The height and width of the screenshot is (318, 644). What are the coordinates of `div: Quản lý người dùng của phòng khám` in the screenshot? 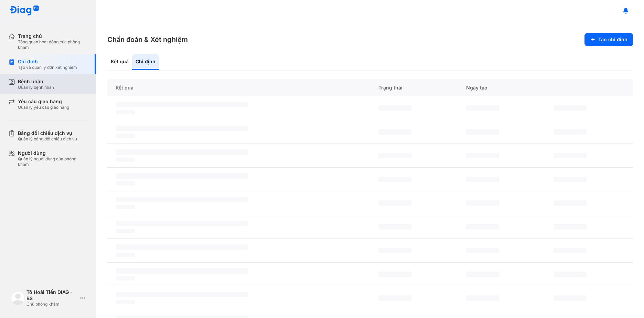 It's located at (53, 162).